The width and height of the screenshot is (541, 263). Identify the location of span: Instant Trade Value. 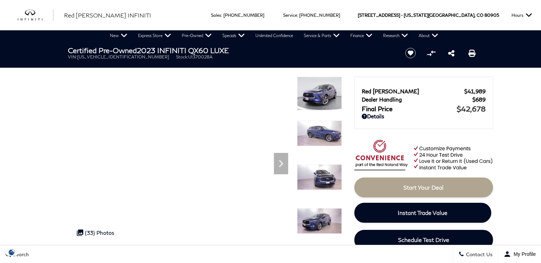
(423, 212).